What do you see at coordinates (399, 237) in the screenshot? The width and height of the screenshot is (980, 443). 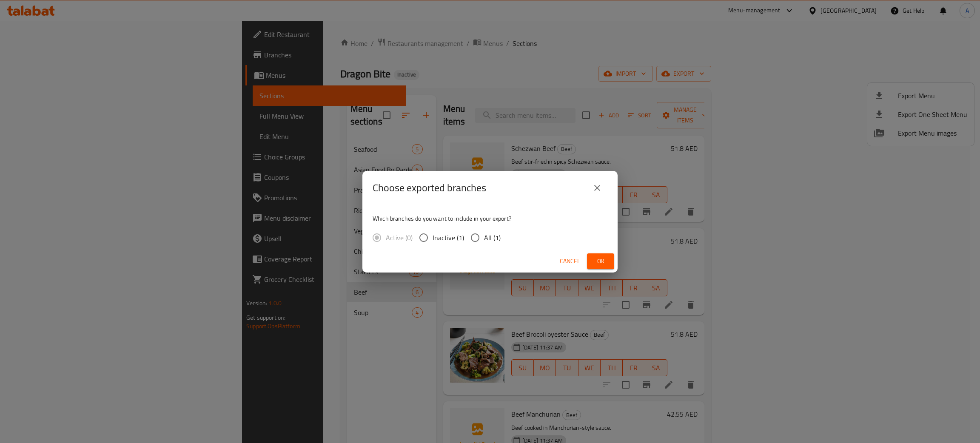 I see `span: Active (0)` at bounding box center [399, 237].